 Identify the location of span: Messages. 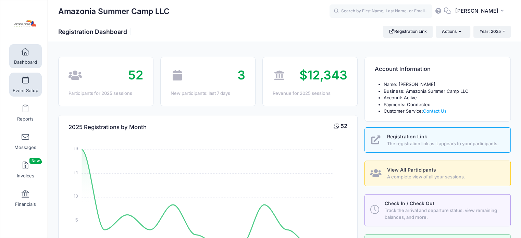
(25, 147).